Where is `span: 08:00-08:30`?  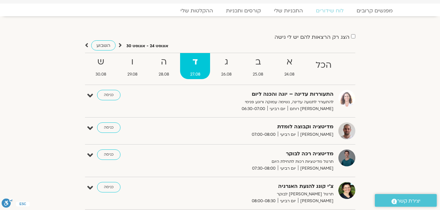
span: 08:00-08:30 is located at coordinates (264, 201).